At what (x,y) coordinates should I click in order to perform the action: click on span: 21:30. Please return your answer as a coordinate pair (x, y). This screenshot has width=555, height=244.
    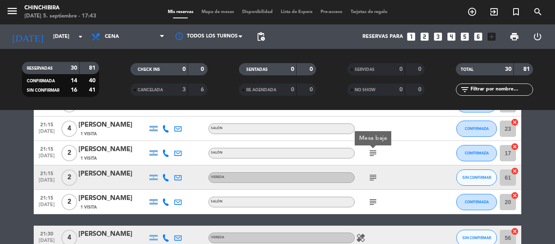
    Looking at the image, I should click on (47, 233).